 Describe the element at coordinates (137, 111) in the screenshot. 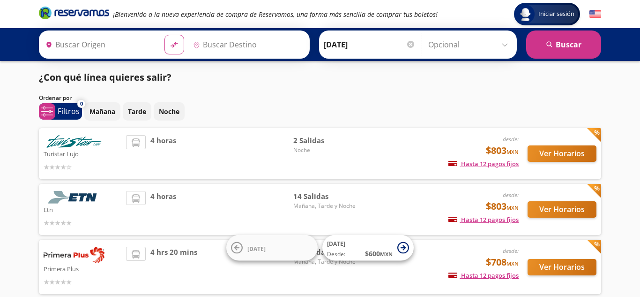

I see `p: Tarde` at that location.